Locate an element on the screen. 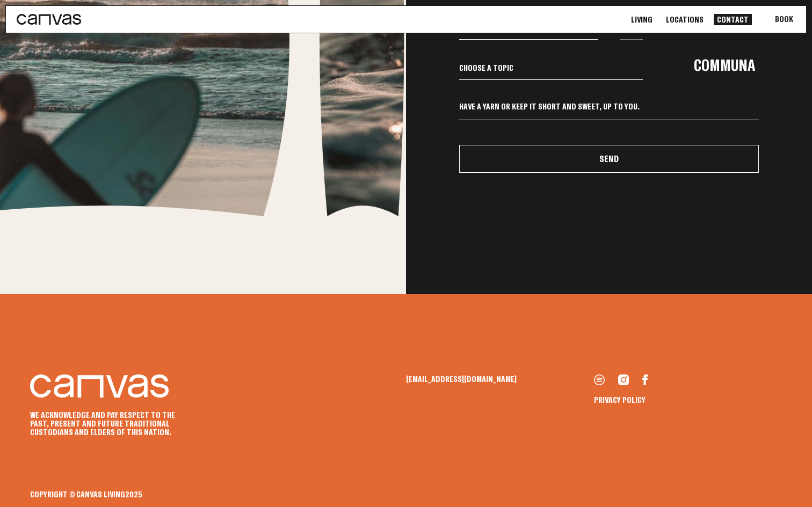 This screenshot has width=812, height=507. button: BookCommuna is located at coordinates (784, 20).